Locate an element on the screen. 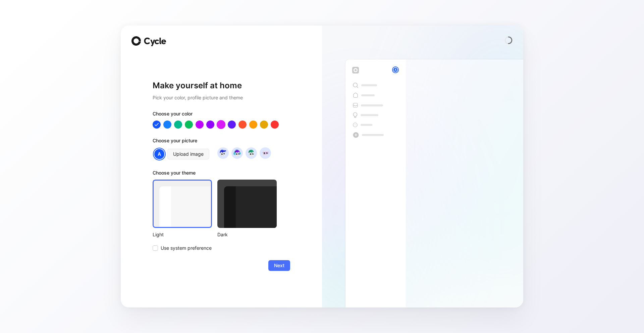 The height and width of the screenshot is (333, 644). span: Next is located at coordinates (279, 266).